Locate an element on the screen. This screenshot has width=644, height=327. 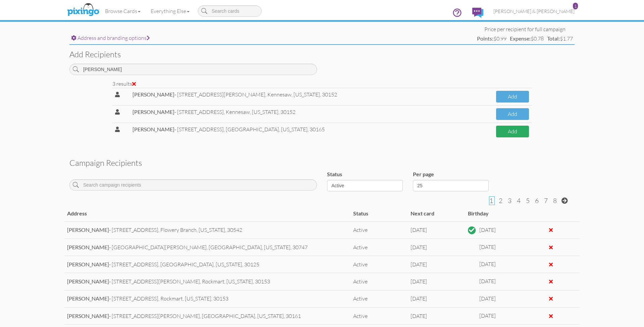
div: 1 is located at coordinates (575, 6).